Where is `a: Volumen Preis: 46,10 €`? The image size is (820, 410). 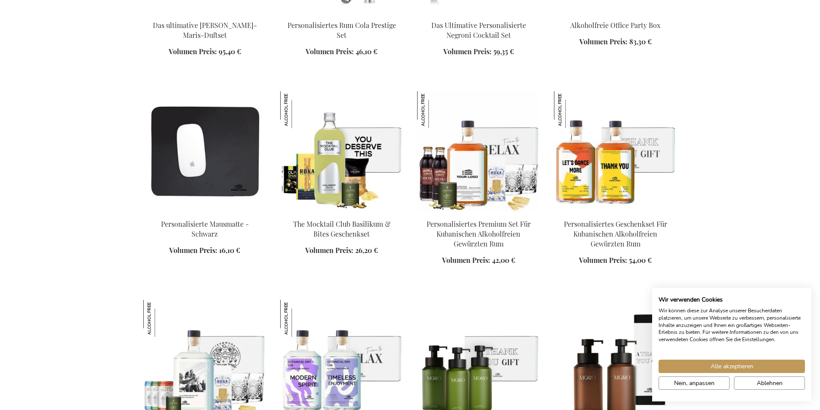 a: Volumen Preis: 46,10 € is located at coordinates (341, 52).